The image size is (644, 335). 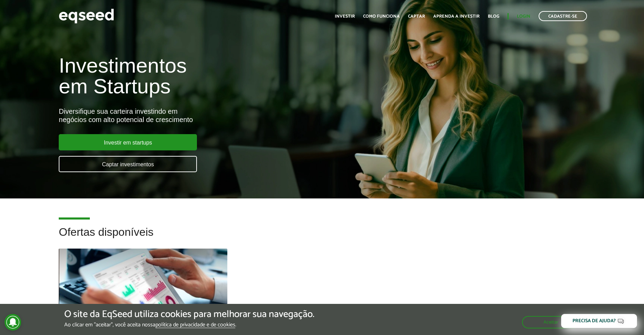 What do you see at coordinates (128, 164) in the screenshot?
I see `a: Captar investimentos` at bounding box center [128, 164].